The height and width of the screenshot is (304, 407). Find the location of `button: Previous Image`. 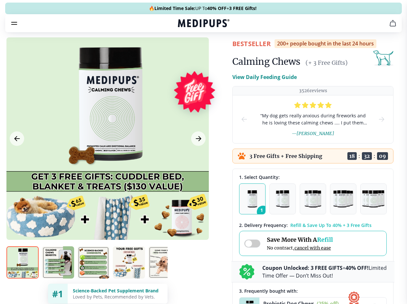

button: Previous Image is located at coordinates (17, 139).